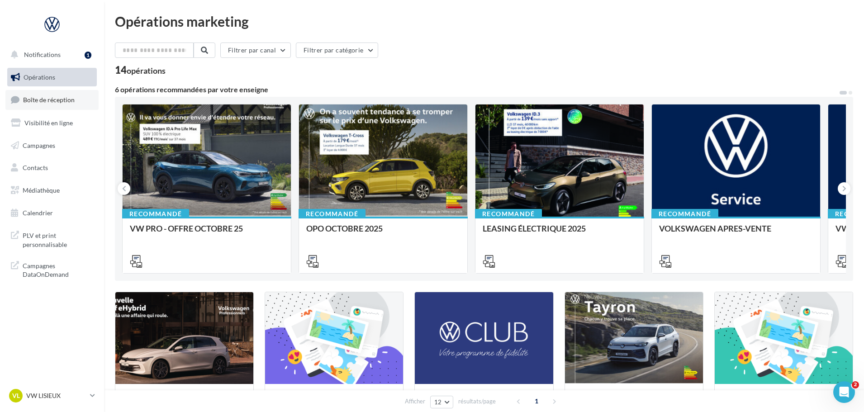 The width and height of the screenshot is (864, 412). I want to click on button: Filtrer par catégorie, so click(337, 50).